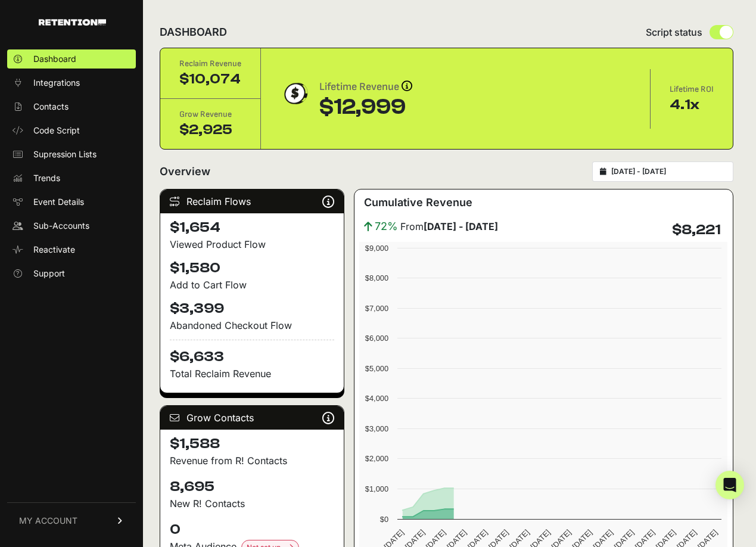  I want to click on h4: 0, so click(252, 530).